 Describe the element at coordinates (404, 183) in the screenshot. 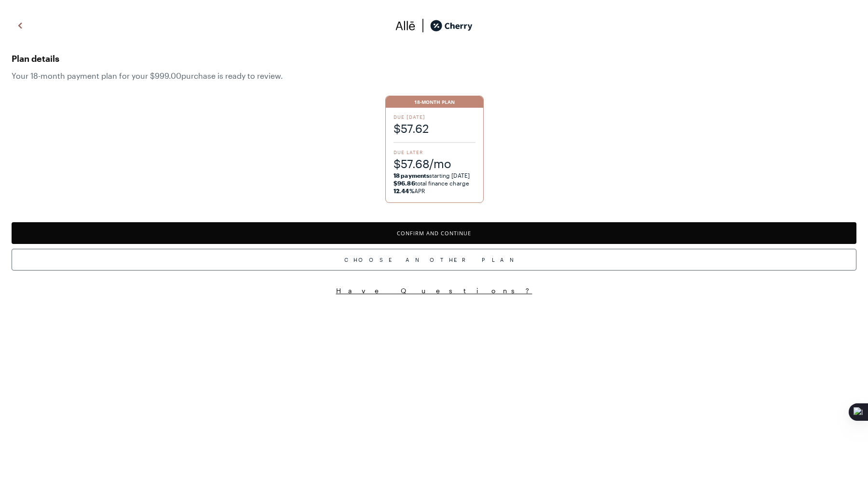

I see `strong: $96.86` at that location.